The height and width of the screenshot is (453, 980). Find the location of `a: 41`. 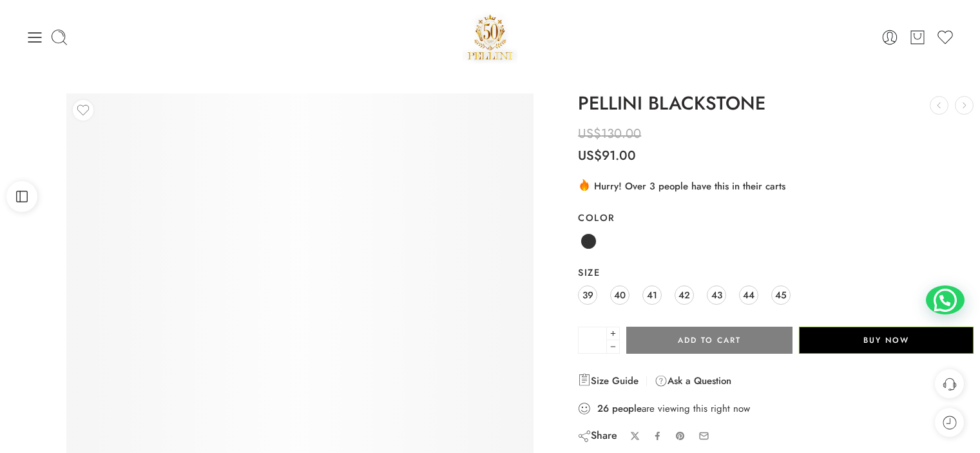

a: 41 is located at coordinates (652, 295).